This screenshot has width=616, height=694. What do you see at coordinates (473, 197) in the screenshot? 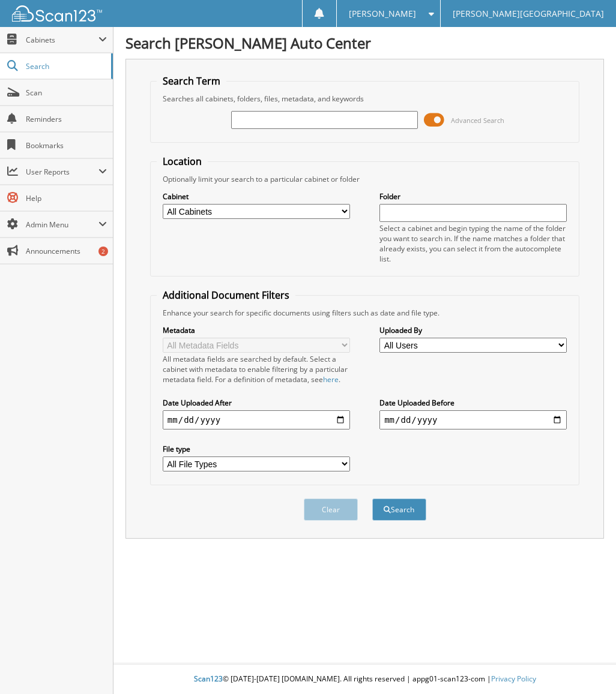
I see `label: Folder` at bounding box center [473, 197].